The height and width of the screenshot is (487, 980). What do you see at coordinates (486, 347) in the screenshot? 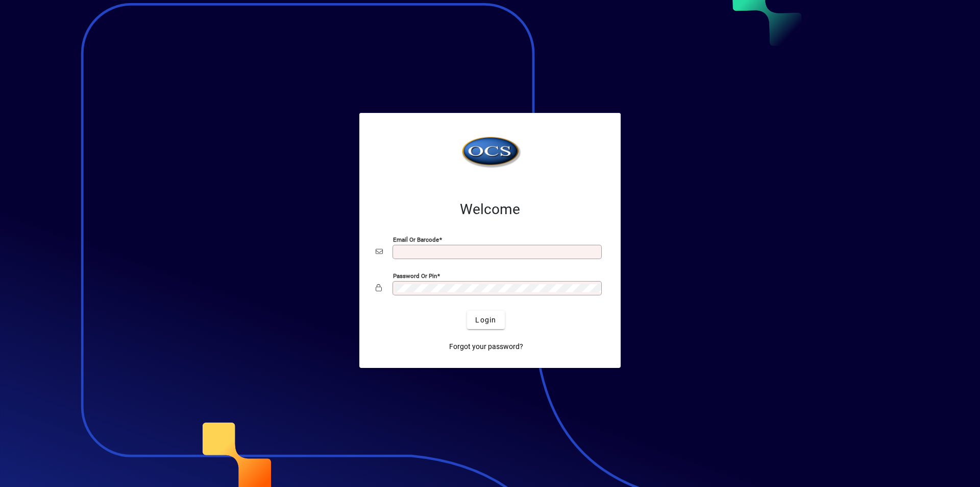
I see `span: Forgot your password?` at bounding box center [486, 347].